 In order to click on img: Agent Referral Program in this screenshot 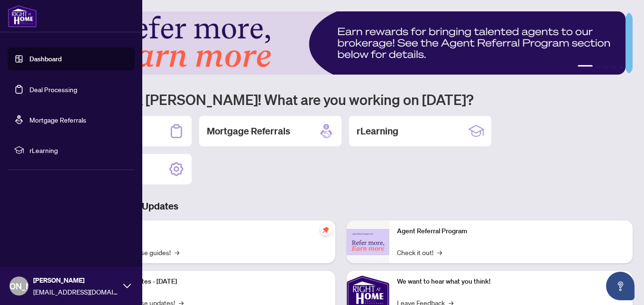, I will do `click(368, 242)`.